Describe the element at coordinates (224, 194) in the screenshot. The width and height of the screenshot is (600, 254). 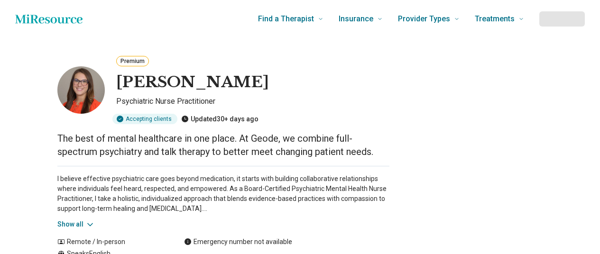
I see `p: I believe effective psychiatric care goes beyond medication, it starts with building collaborativ...` at that location.